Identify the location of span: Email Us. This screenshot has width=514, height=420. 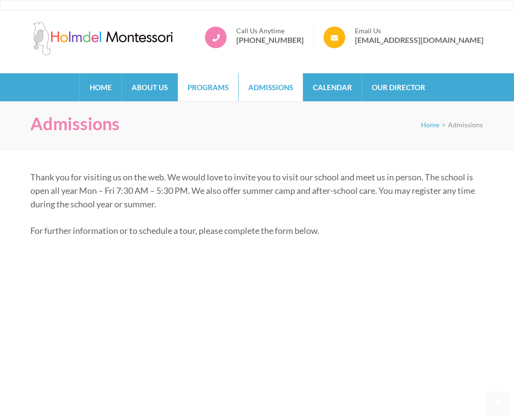
(419, 31).